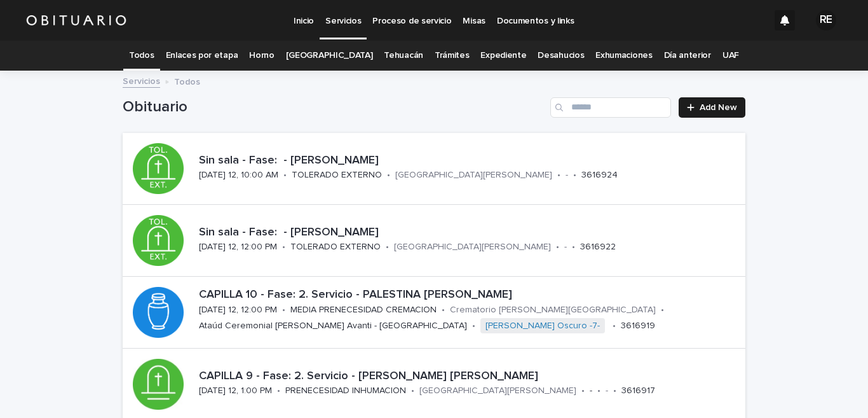 The height and width of the screenshot is (418, 868). I want to click on a: Horno, so click(261, 56).